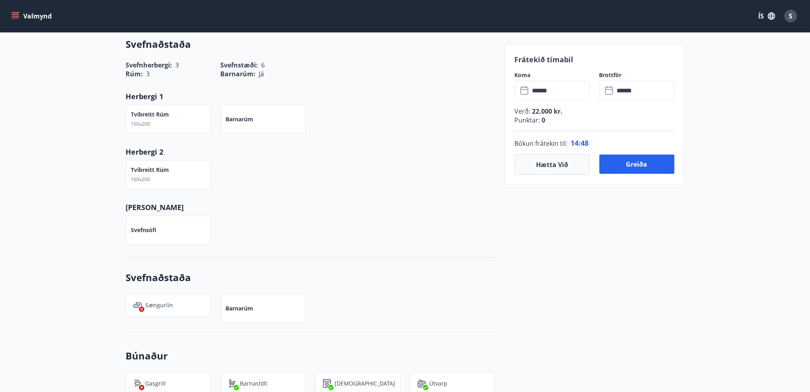 The height and width of the screenshot is (392, 810). Describe the element at coordinates (576, 143) in the screenshot. I see `span: 14 :` at that location.